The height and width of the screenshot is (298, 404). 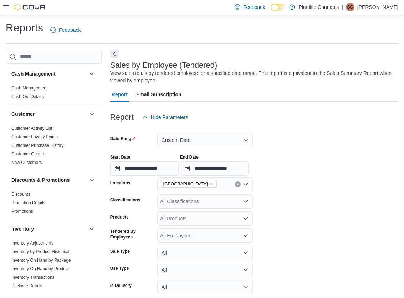 What do you see at coordinates (27, 286) in the screenshot?
I see `span: Package Details` at bounding box center [27, 286].